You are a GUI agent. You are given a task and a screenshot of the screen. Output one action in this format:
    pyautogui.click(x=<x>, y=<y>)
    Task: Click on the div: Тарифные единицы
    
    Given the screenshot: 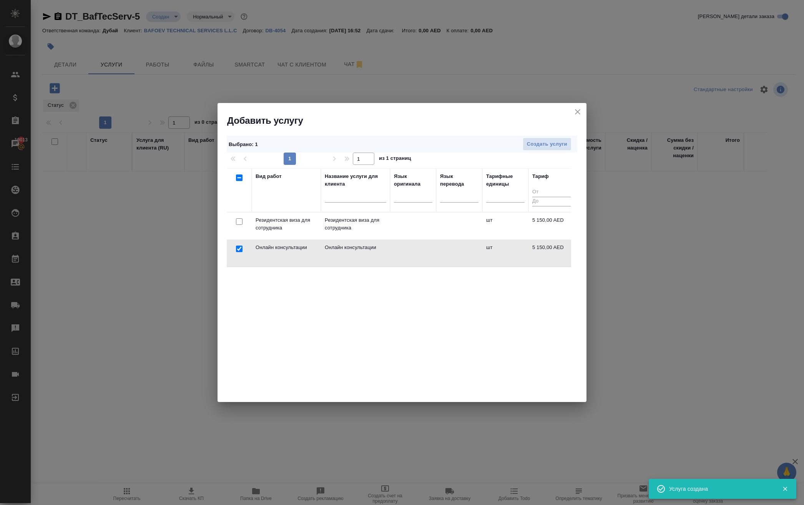 What is the action you would take?
    pyautogui.click(x=506, y=180)
    